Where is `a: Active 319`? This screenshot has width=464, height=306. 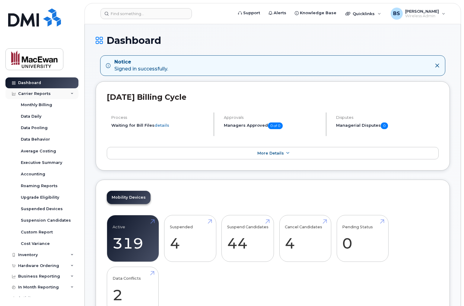
a: Active 319 is located at coordinates (133, 238).